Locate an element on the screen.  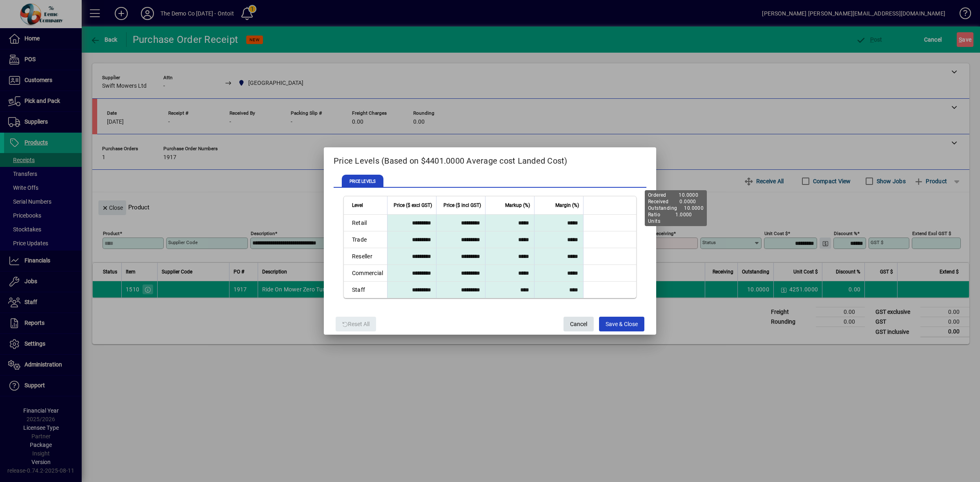
td: Trade is located at coordinates (365, 240).